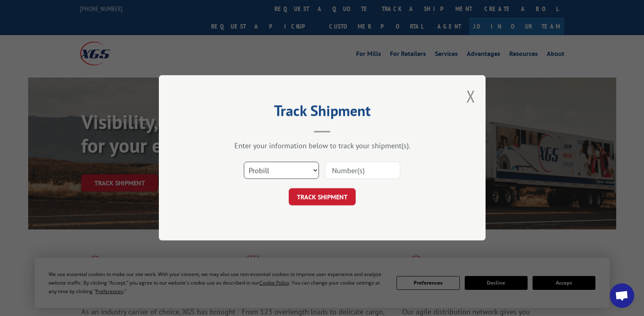  Describe the element at coordinates (363, 171) in the screenshot. I see `input: Number(s)` at that location.